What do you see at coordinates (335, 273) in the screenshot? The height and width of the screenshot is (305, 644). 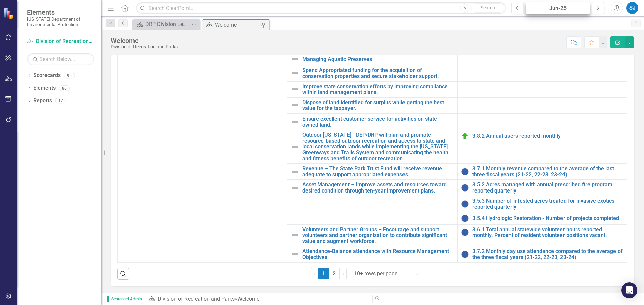 I see `a: 2` at bounding box center [335, 273].